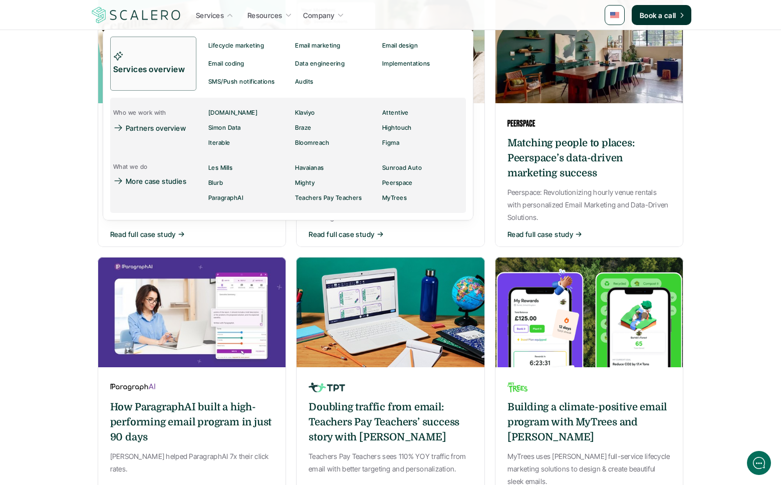  Describe the element at coordinates (192, 312) in the screenshot. I see `img: A photo of a woman working on a laptop, alongside a screenshot of an app.` at that location.